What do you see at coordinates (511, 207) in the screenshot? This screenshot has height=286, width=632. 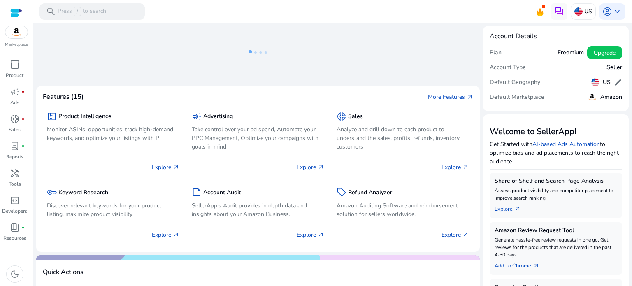 I see `a: Explorearrow_outward` at bounding box center [511, 207].